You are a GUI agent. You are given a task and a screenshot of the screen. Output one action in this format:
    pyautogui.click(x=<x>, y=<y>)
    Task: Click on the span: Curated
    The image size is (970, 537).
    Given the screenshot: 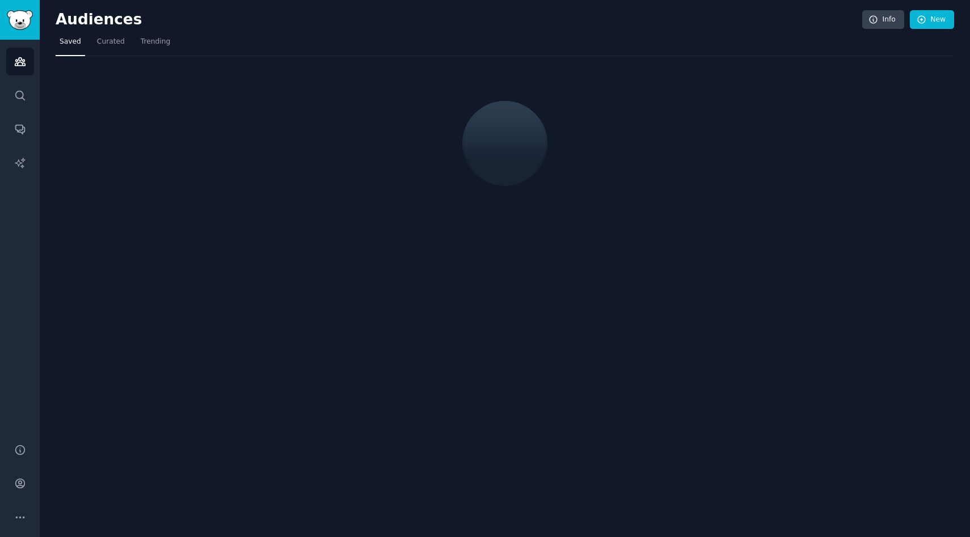 What is the action you would take?
    pyautogui.click(x=111, y=42)
    